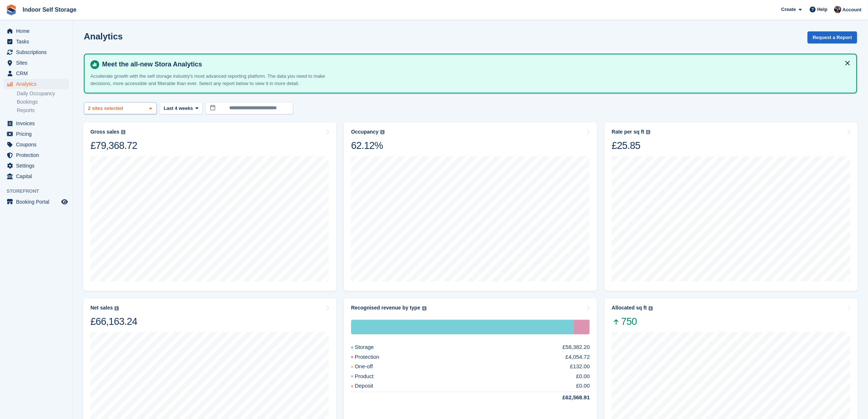 The width and height of the screenshot is (868, 419). Describe the element at coordinates (38, 134) in the screenshot. I see `span: Pricing` at that location.